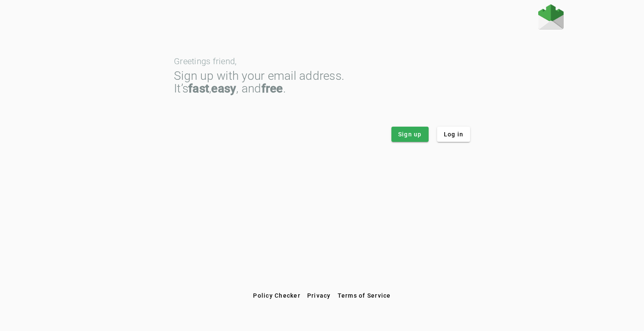 Image resolution: width=644 pixels, height=331 pixels. Describe the element at coordinates (198, 88) in the screenshot. I see `strong: fast` at that location.